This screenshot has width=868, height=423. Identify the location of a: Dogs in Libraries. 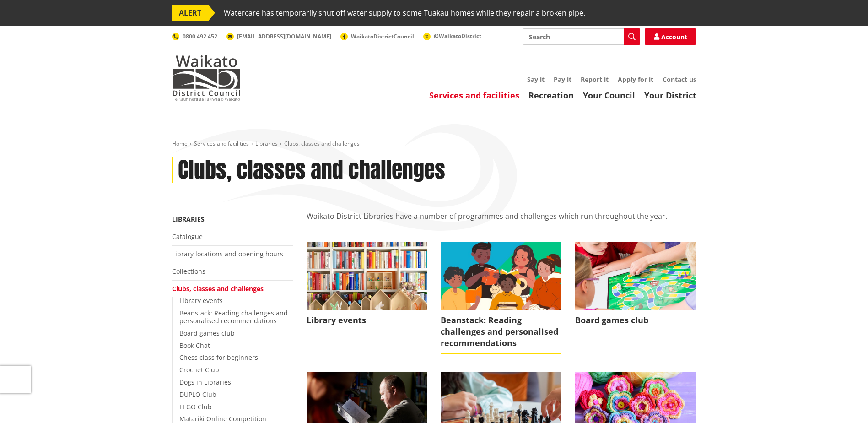
(205, 382).